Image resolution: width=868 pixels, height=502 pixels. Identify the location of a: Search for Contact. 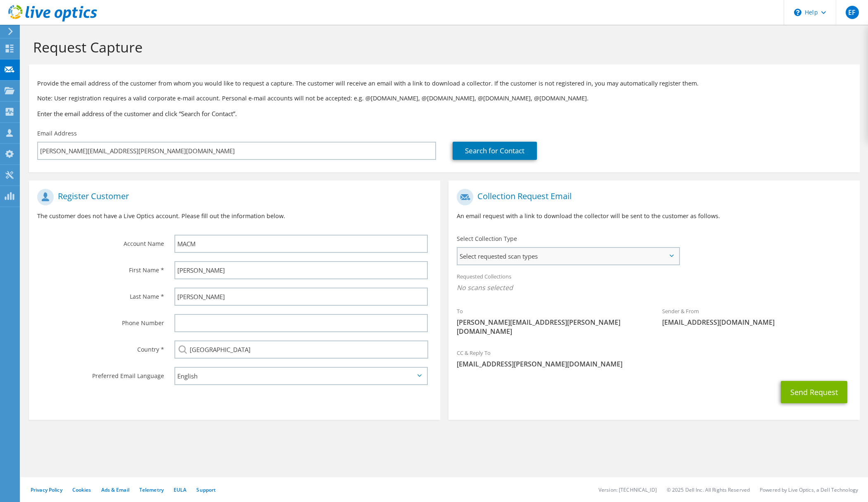
(494, 151).